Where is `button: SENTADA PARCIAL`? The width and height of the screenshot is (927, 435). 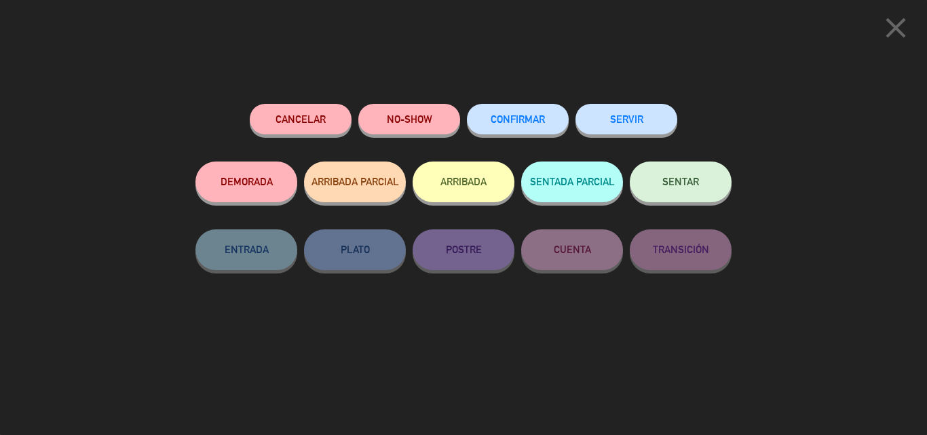
button: SENTADA PARCIAL is located at coordinates (572, 182).